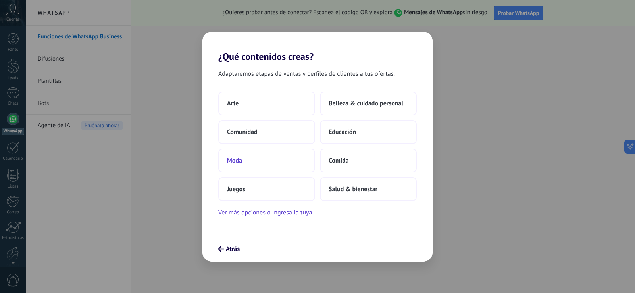 The height and width of the screenshot is (293, 635). Describe the element at coordinates (265, 213) in the screenshot. I see `button: Ver más opciones o ingresa la tuya` at that location.